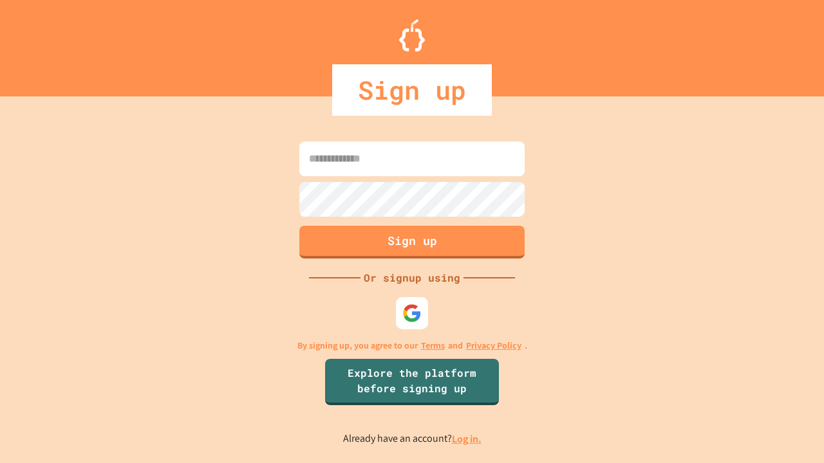 This screenshot has width=824, height=463. I want to click on a: Log in., so click(467, 439).